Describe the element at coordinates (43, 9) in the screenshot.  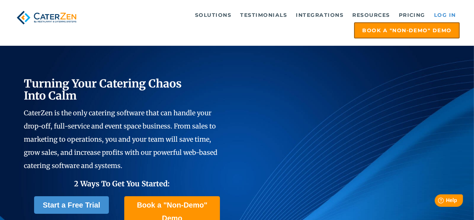
I see `span: Help` at that location.